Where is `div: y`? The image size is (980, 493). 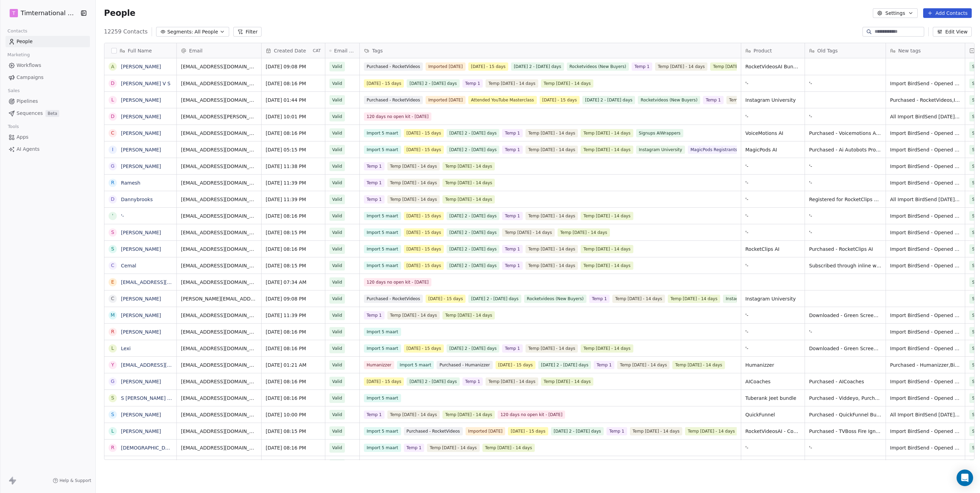
div: y is located at coordinates (112, 365).